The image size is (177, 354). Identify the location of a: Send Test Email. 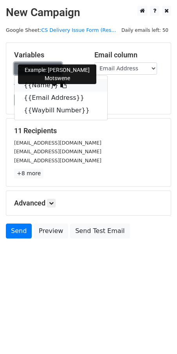
(100, 231).